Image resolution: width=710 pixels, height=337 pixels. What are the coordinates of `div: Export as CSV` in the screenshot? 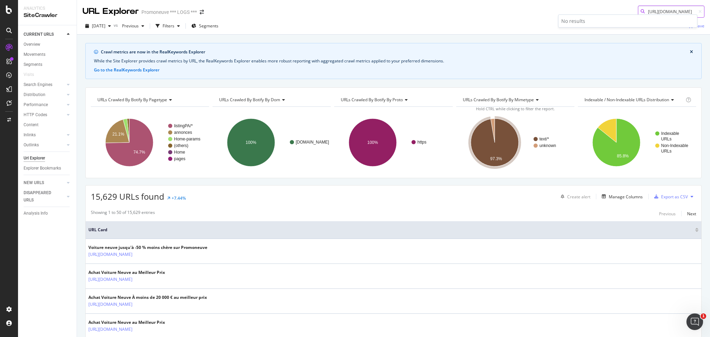 It's located at (675, 197).